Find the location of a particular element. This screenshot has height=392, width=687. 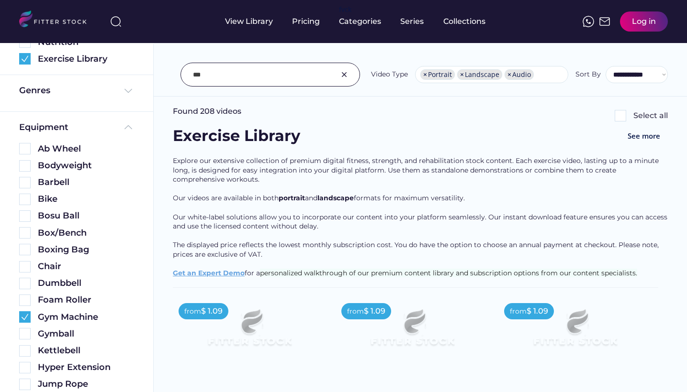

div: Box/Bench is located at coordinates (86, 233).